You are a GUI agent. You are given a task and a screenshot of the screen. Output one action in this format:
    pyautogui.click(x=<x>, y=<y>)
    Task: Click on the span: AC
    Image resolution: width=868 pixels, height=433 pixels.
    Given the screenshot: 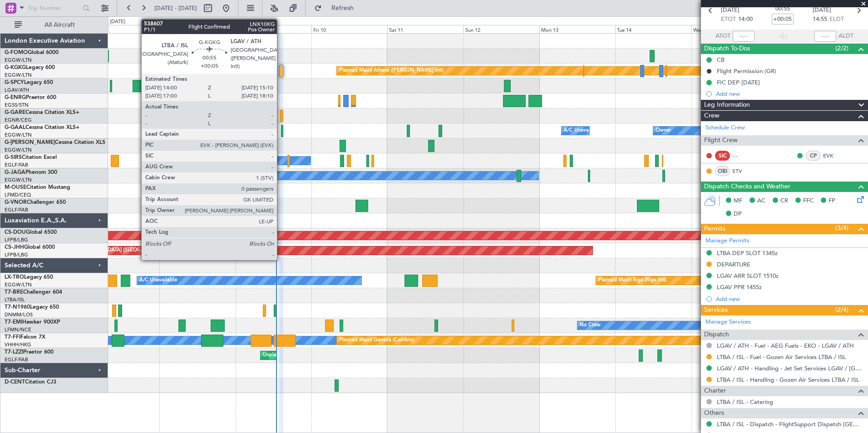 What is the action you would take?
    pyautogui.click(x=761, y=201)
    